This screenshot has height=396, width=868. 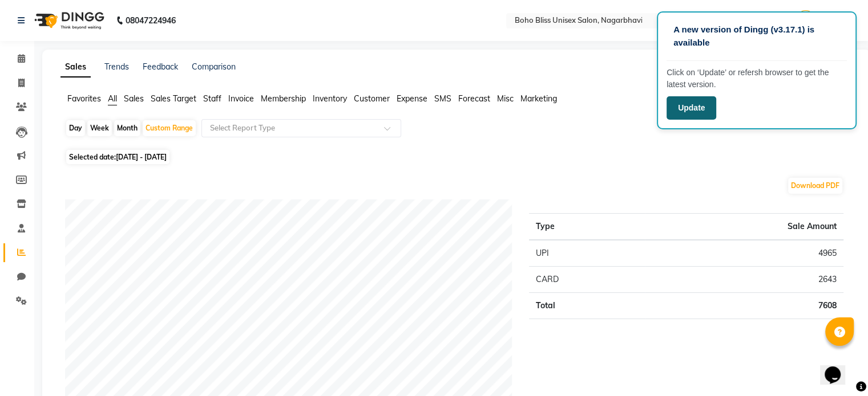 I want to click on div: Day, so click(x=75, y=128).